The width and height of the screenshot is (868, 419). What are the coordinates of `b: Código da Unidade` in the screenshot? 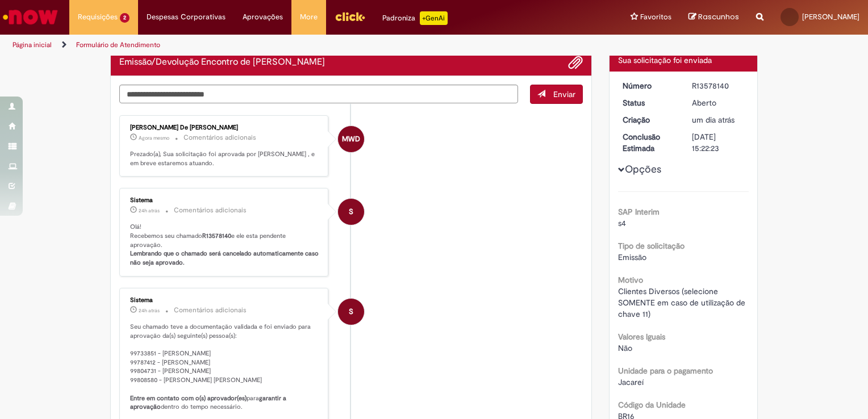 It's located at (651, 405).